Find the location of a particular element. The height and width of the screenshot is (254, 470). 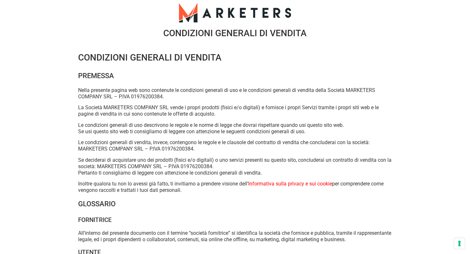

p: Le condizioni generali di uso descrivono le regole e le norme di legge che dovrai rispettare quan... is located at coordinates (235, 128).